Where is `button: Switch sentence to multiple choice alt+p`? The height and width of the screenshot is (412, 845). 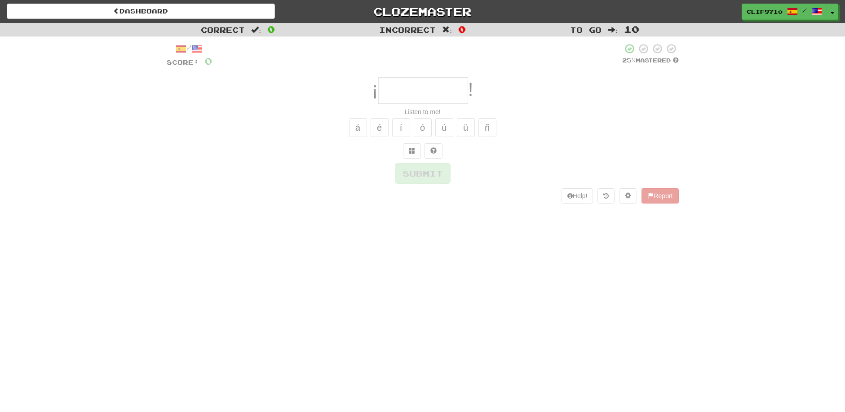 button: Switch sentence to multiple choice alt+p is located at coordinates (412, 151).